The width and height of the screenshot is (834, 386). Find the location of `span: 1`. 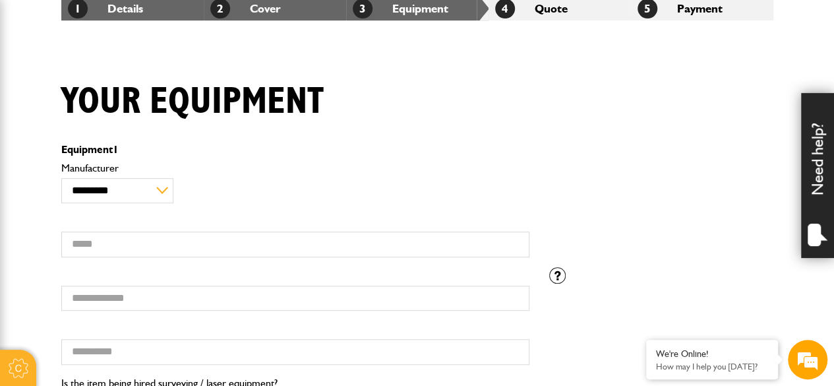

span: 1 is located at coordinates (115, 149).